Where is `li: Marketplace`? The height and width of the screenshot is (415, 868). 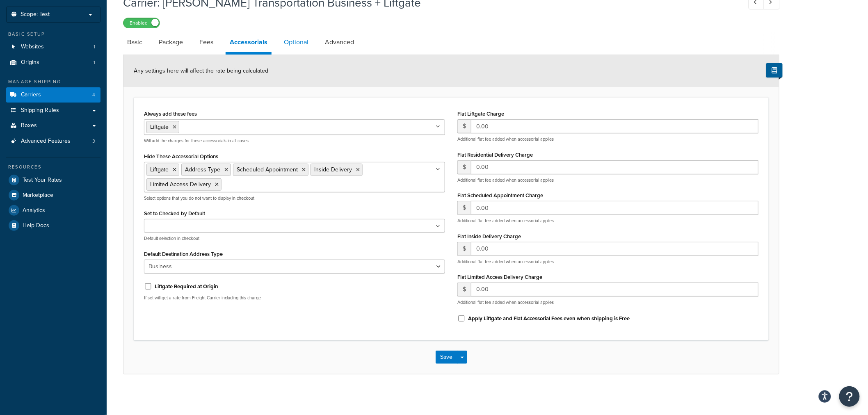 li: Marketplace is located at coordinates (54, 195).